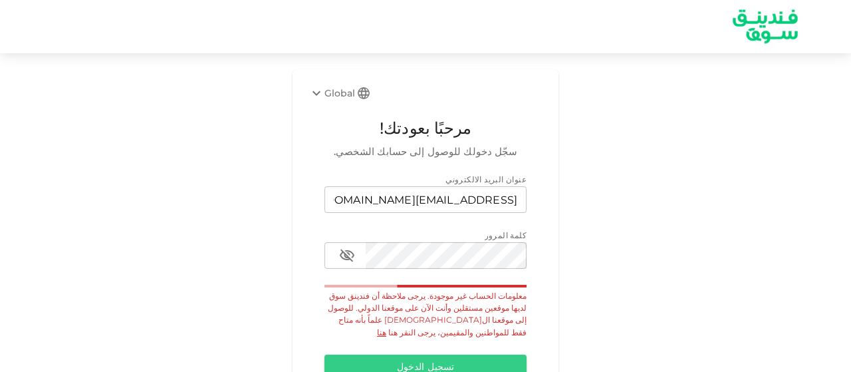 This screenshot has height=372, width=851. I want to click on span: سجّل دخولك للوصول إلى حسابك الشخصي., so click(426, 152).